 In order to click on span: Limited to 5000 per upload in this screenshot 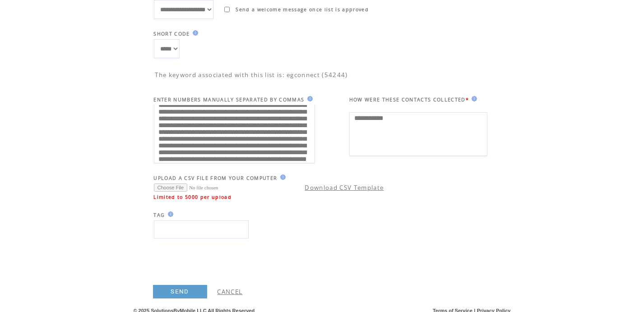, I will do `click(193, 197)`.